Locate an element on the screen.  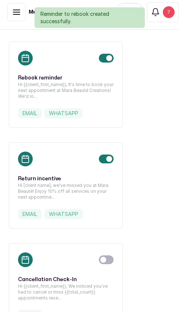
p: Hi {{client_first_name}}, We noticed you've had to cancel or miss {{total_count}} appointments re... is located at coordinates (66, 292).